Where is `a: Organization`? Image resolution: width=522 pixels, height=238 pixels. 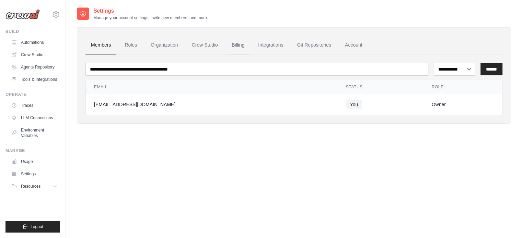 a: Organization is located at coordinates (164, 45).